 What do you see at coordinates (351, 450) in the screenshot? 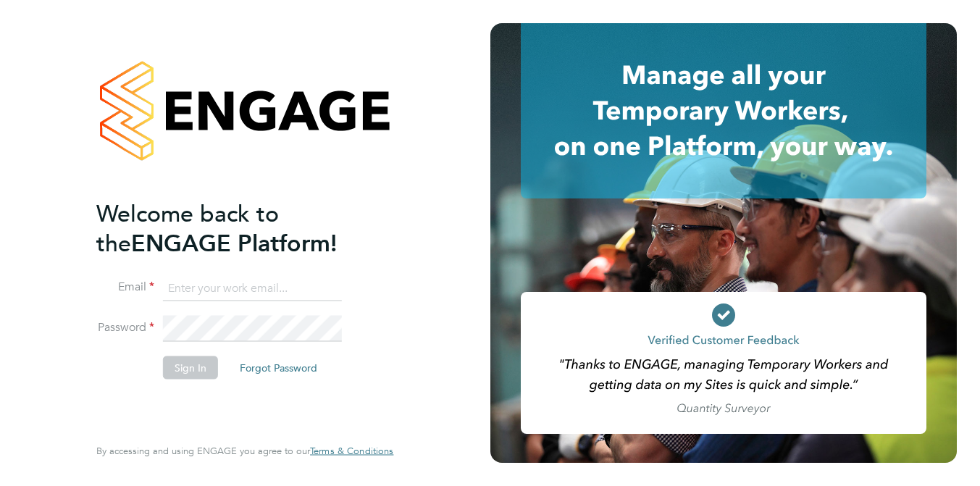
I see `span: Terms & Conditions` at bounding box center [351, 450].